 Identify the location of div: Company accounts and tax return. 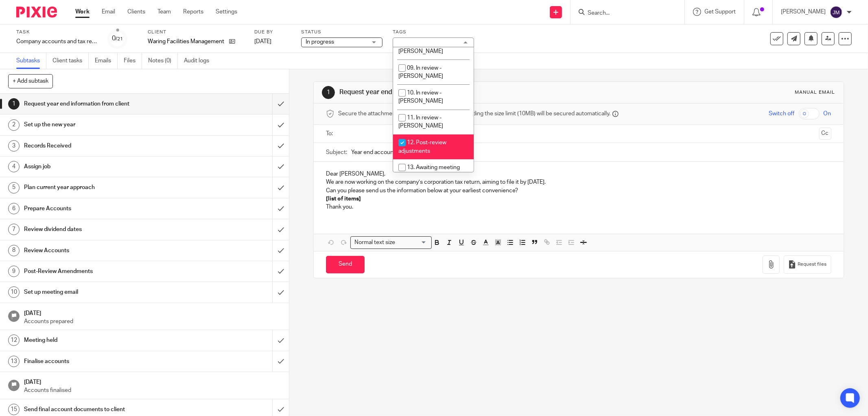
(57, 42).